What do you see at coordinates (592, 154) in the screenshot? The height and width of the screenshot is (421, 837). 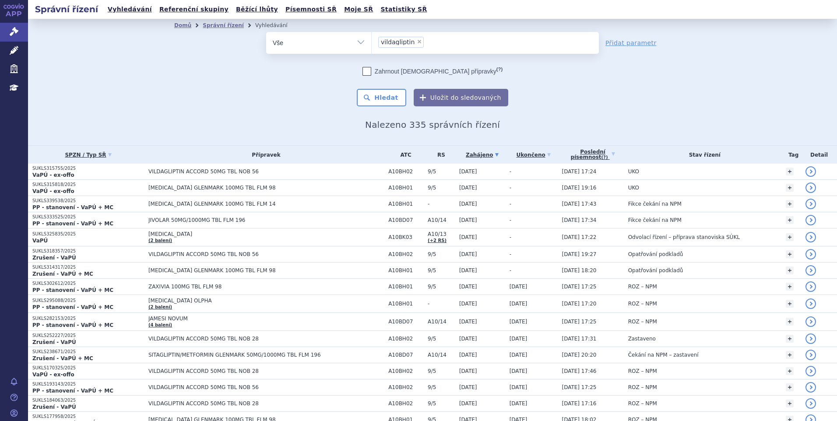 I see `a: Poslednípísemnost(?)` at bounding box center [592, 154].